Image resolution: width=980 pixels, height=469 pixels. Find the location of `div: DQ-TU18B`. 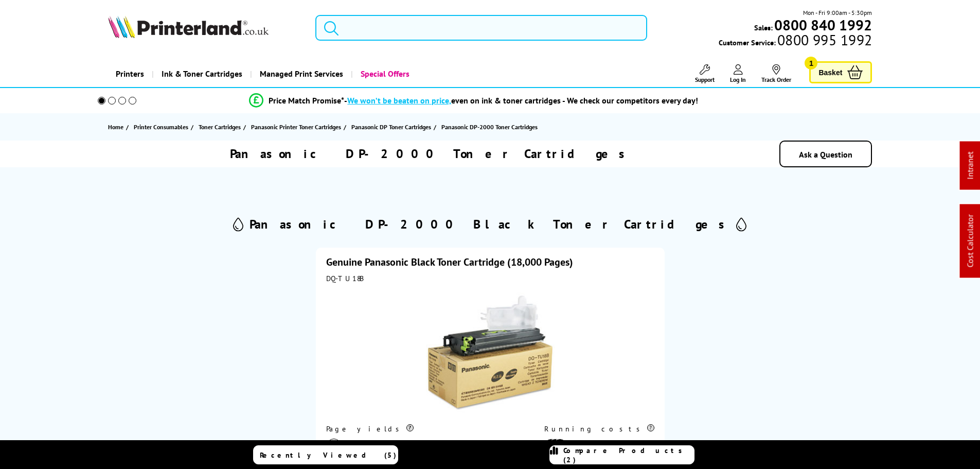

div: DQ-TU18B is located at coordinates (490, 279).